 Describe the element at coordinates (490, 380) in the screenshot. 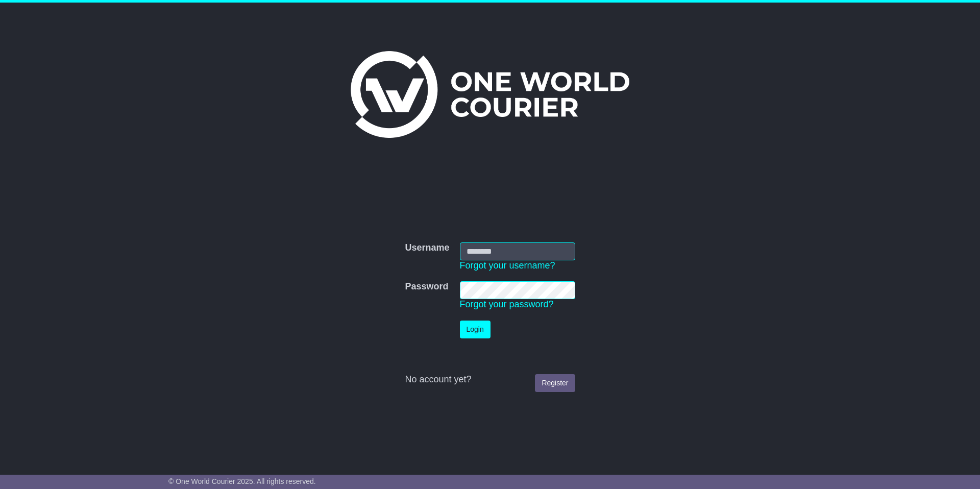

I see `div: No account yet?` at that location.